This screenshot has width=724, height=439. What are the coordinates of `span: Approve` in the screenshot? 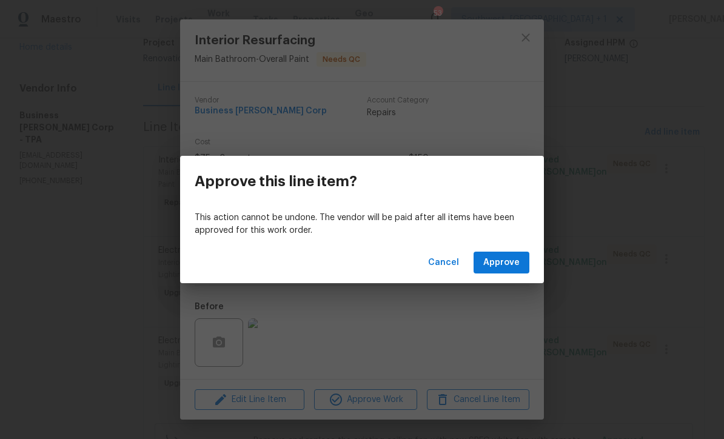 It's located at (501, 262).